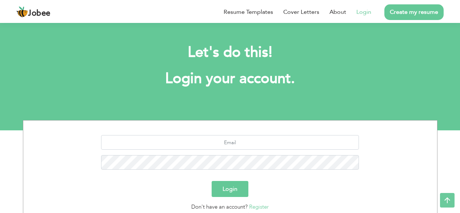  What do you see at coordinates (338, 12) in the screenshot?
I see `a: About` at bounding box center [338, 12].